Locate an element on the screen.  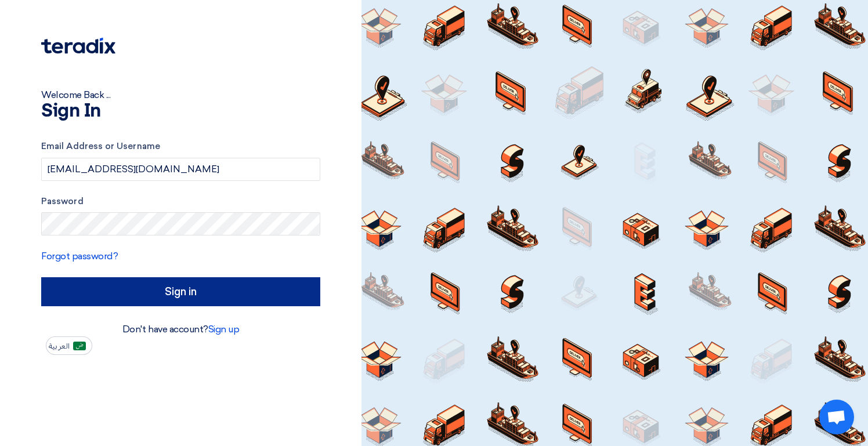
div: Open chat is located at coordinates (837, 417).